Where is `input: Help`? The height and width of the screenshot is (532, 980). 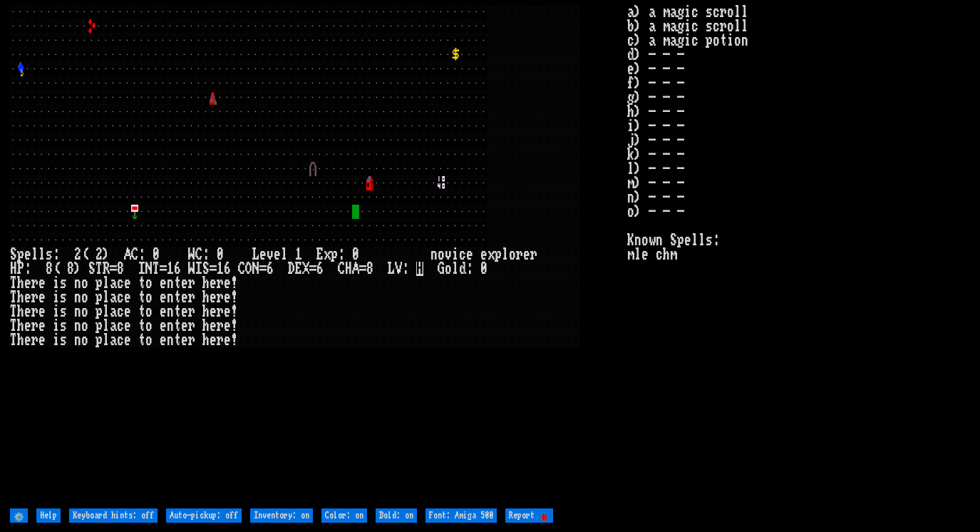 input: Help is located at coordinates (49, 515).